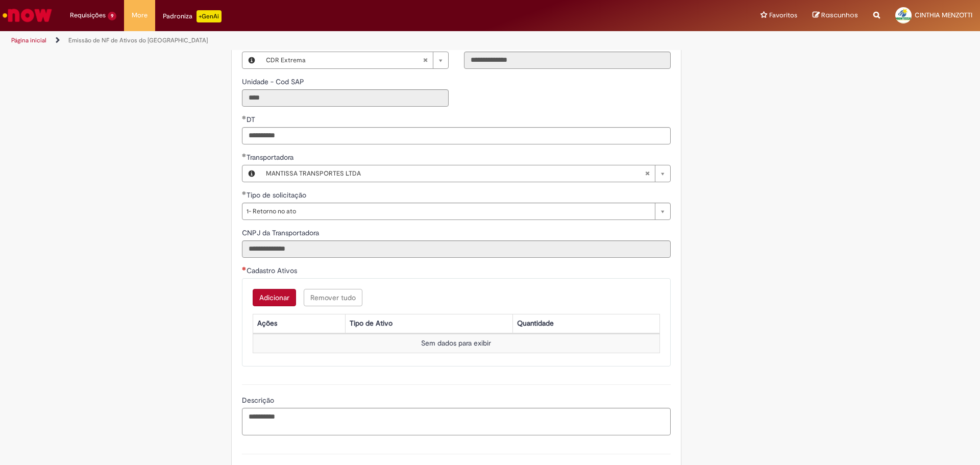  Describe the element at coordinates (252, 120) in the screenshot. I see `span: Somente leitura - DT` at that location.